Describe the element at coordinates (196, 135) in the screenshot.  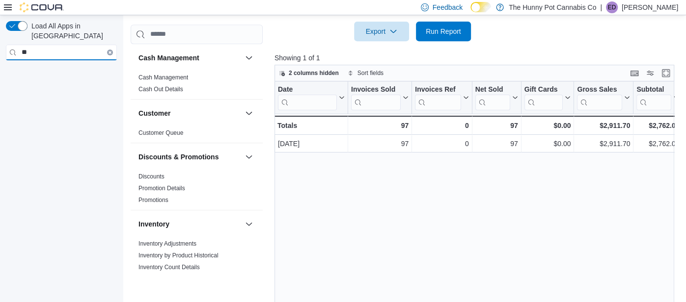
I see `div: Customer` at that location.